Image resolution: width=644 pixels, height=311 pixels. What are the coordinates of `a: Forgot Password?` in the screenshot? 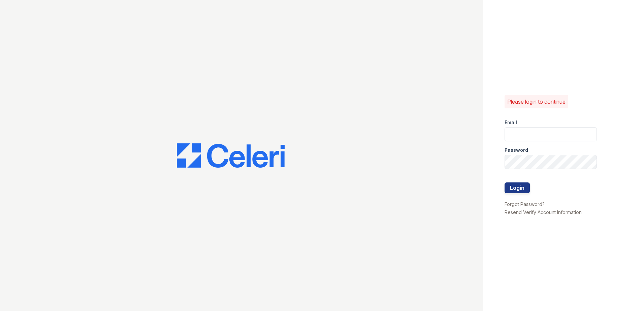 It's located at (524, 204).